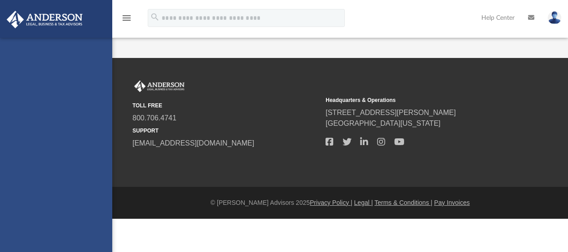 The width and height of the screenshot is (568, 252). I want to click on img: User Pic, so click(555, 18).